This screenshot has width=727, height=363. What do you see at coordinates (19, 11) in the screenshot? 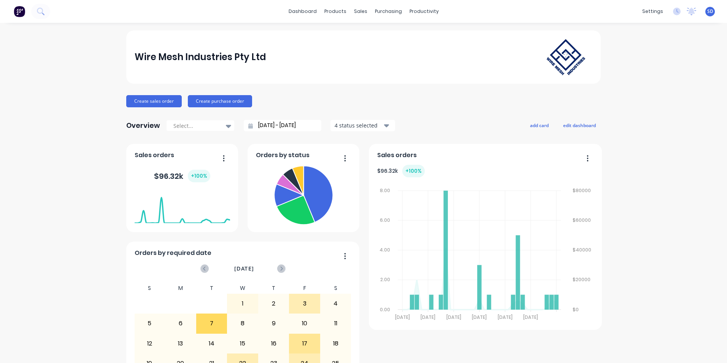
I see `img: Factory` at bounding box center [19, 11].